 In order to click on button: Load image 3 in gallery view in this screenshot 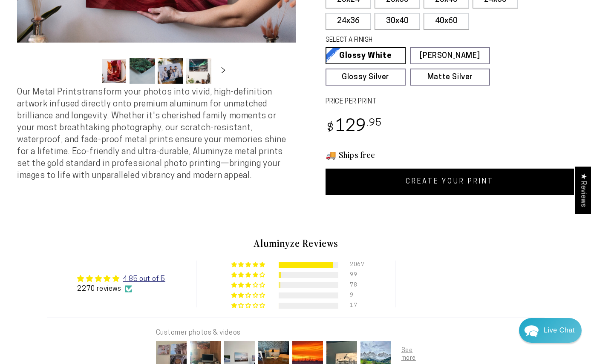, I will do `click(170, 71)`.